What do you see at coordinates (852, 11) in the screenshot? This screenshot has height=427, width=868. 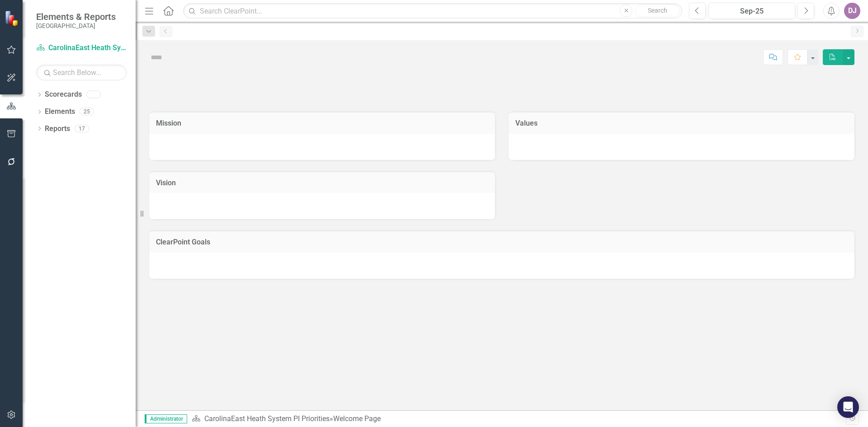 I see `button: DJ` at bounding box center [852, 11].